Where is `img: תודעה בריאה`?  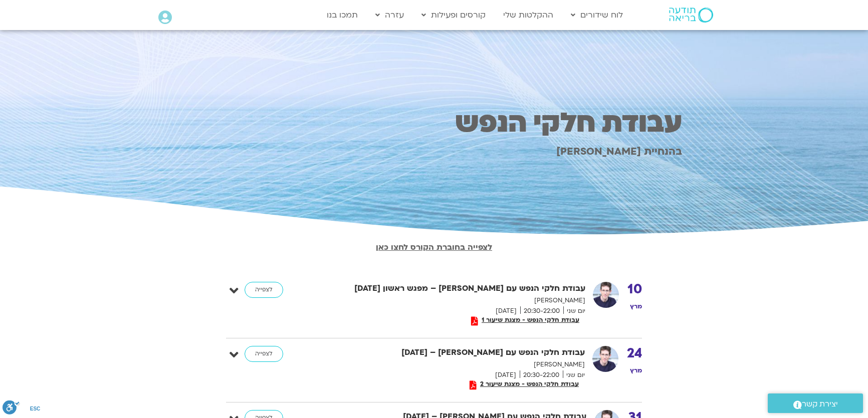
img: תודעה בריאה is located at coordinates (691, 15).